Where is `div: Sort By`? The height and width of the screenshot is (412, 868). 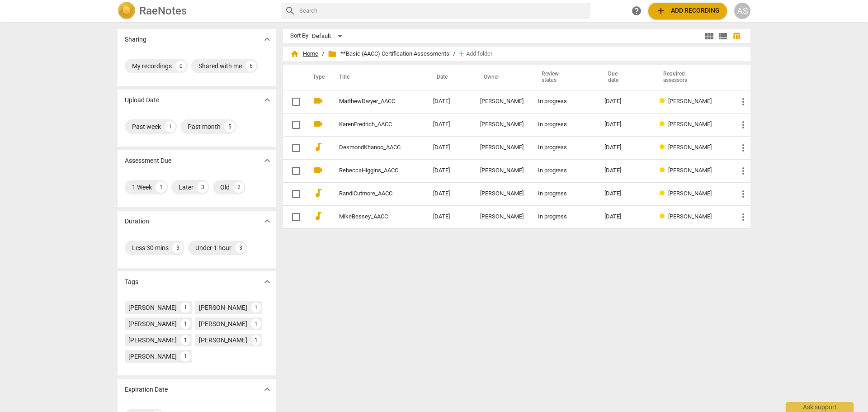
div: Sort By is located at coordinates (299, 36).